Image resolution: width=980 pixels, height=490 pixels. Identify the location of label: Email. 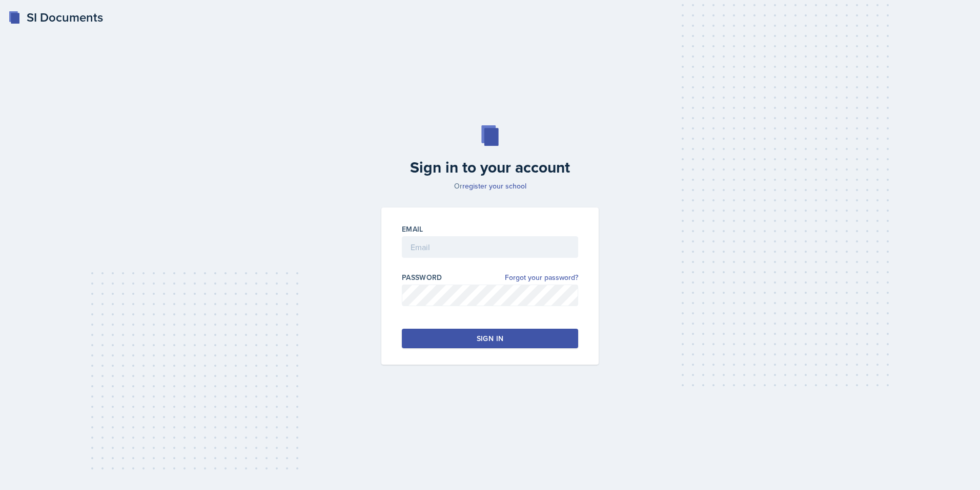
(413, 229).